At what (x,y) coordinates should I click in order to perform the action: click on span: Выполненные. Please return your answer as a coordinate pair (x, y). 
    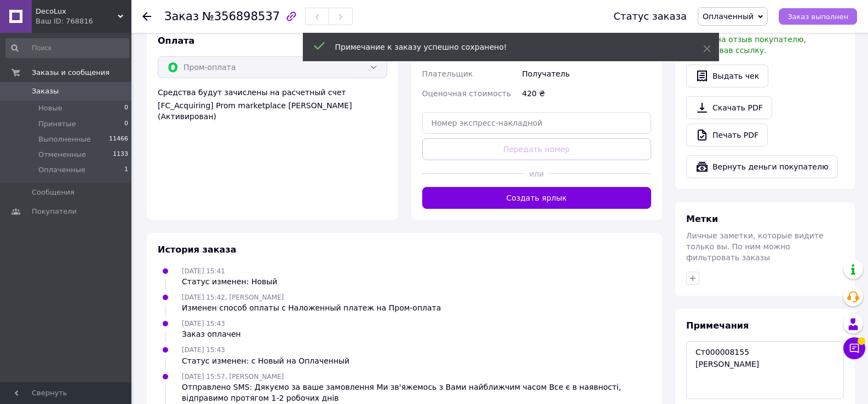
    Looking at the image, I should click on (65, 139).